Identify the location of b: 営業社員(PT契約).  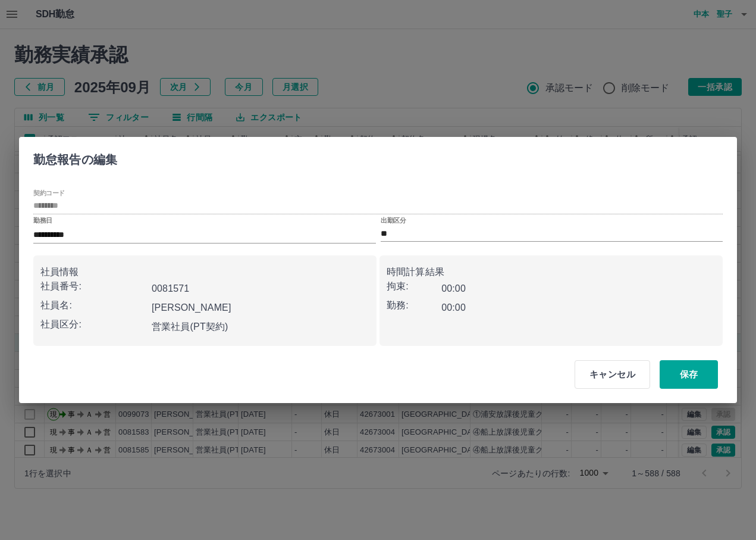
(190, 326).